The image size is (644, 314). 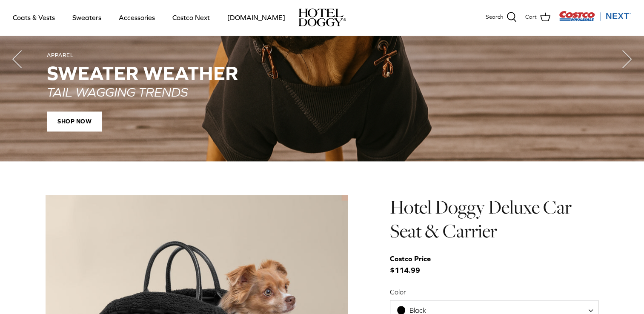 What do you see at coordinates (322, 18) in the screenshot?
I see `a: hoteldoggy.com hoteldoggycom` at bounding box center [322, 18].